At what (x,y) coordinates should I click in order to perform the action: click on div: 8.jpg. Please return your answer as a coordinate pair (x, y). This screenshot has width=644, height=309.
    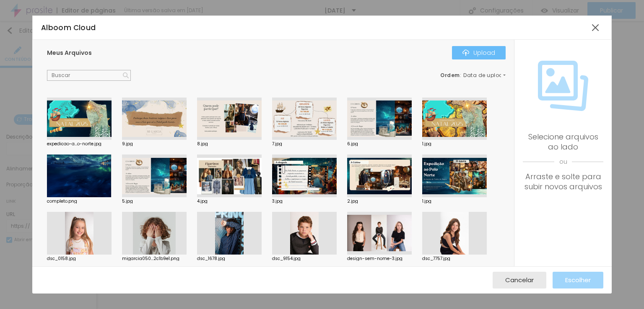
    Looking at the image, I should click on (229, 144).